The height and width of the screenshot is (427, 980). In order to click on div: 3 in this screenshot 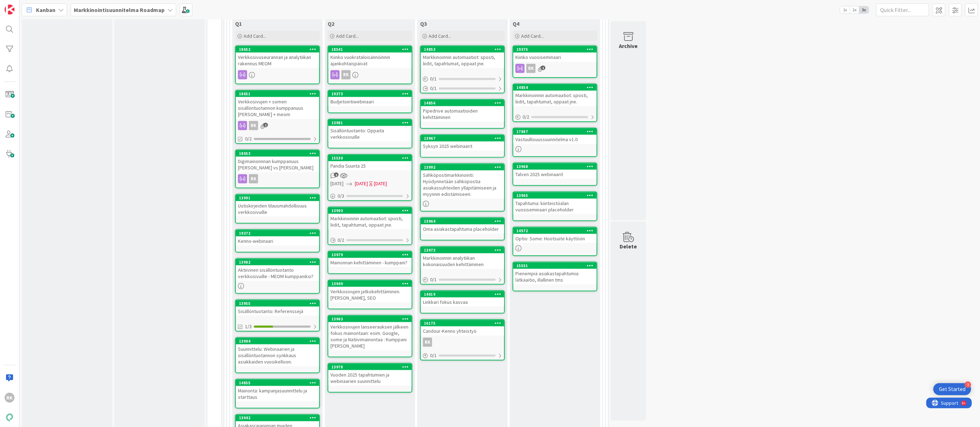, I will do `click(968, 385)`.